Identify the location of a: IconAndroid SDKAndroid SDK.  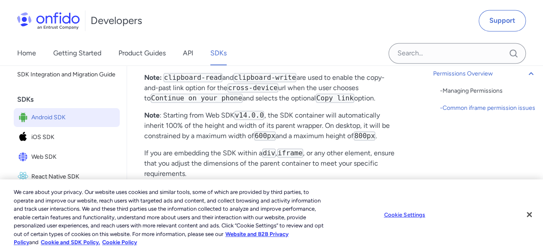
(67, 118).